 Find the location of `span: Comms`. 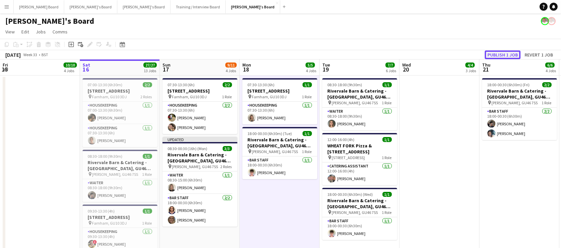

span: Comms is located at coordinates (60, 32).